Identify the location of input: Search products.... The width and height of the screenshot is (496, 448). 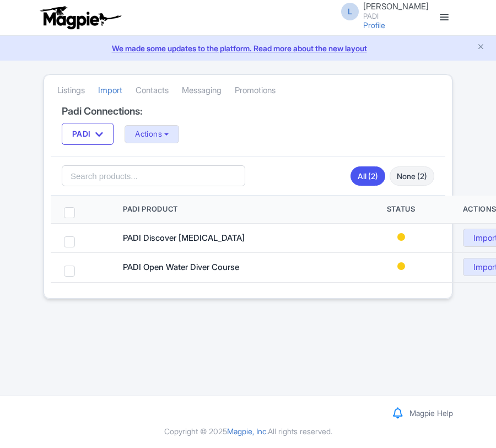
(153, 176).